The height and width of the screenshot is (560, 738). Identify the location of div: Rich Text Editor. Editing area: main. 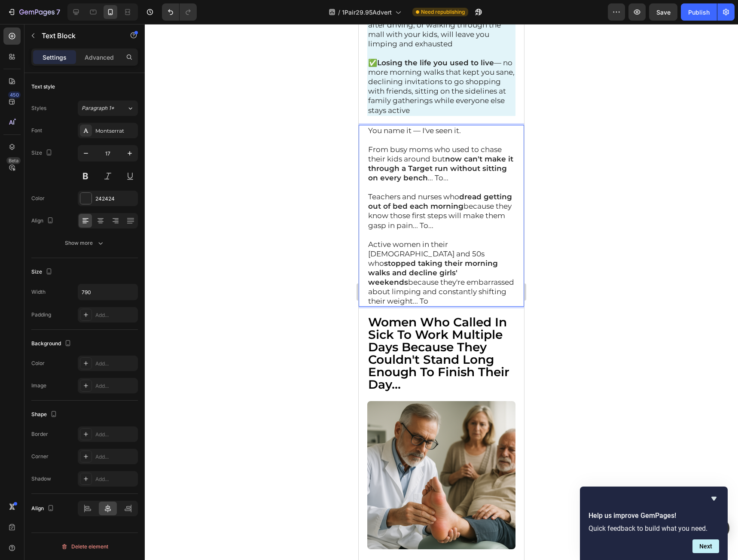
(82, 192).